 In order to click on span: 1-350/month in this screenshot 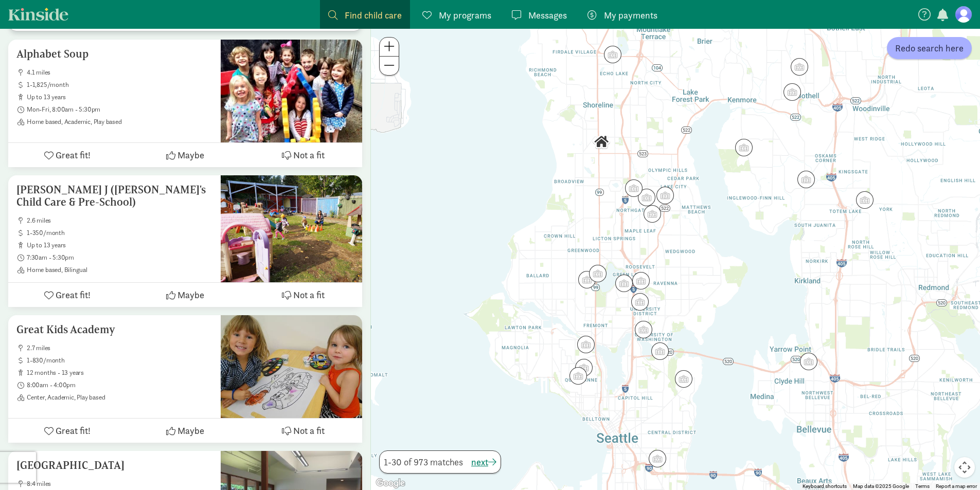, I will do `click(119, 233)`.